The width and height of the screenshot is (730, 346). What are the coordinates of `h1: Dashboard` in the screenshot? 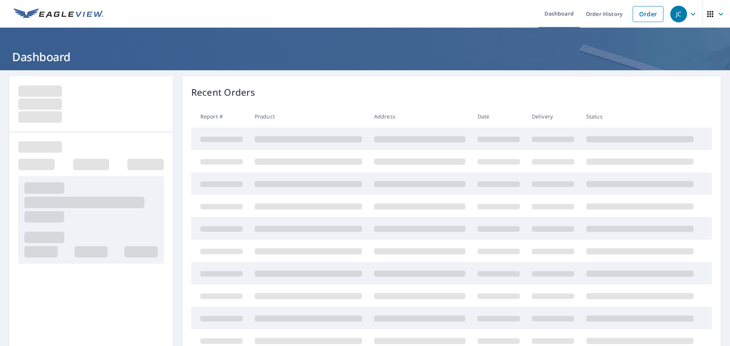 It's located at (365, 57).